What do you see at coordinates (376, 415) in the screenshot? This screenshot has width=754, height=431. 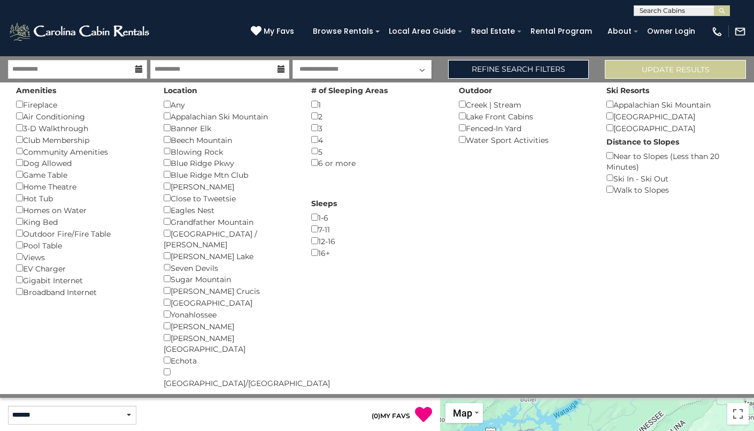 I see `span: 0` at bounding box center [376, 415].